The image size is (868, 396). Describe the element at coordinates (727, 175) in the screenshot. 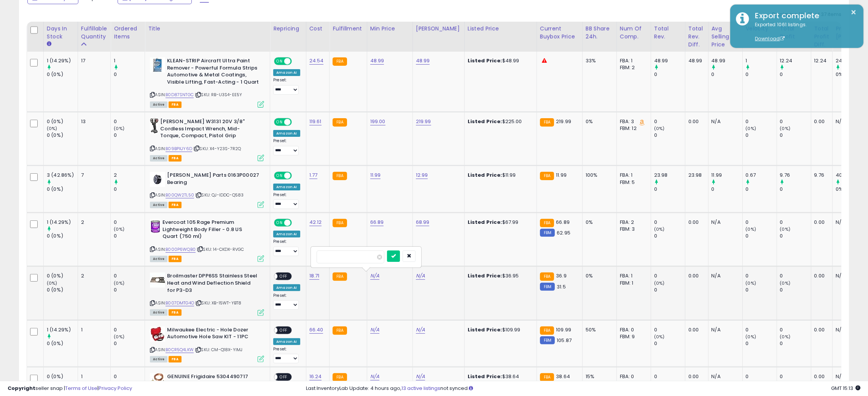

I see `div: 11.99` at that location.